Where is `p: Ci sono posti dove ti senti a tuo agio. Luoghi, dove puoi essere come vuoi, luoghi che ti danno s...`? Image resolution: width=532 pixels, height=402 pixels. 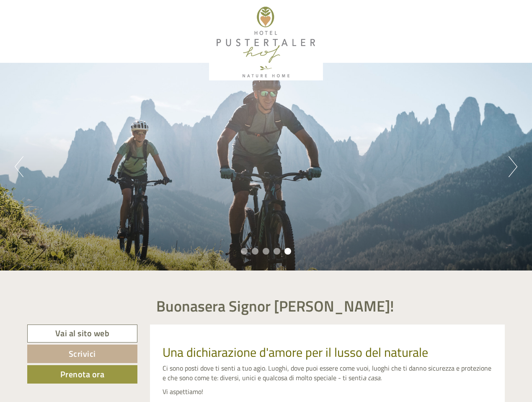 p: Ci sono posti dove ti senti a tuo agio. Luoghi, dove puoi essere come vuoi, luoghi che ti danno s... is located at coordinates (327, 374).